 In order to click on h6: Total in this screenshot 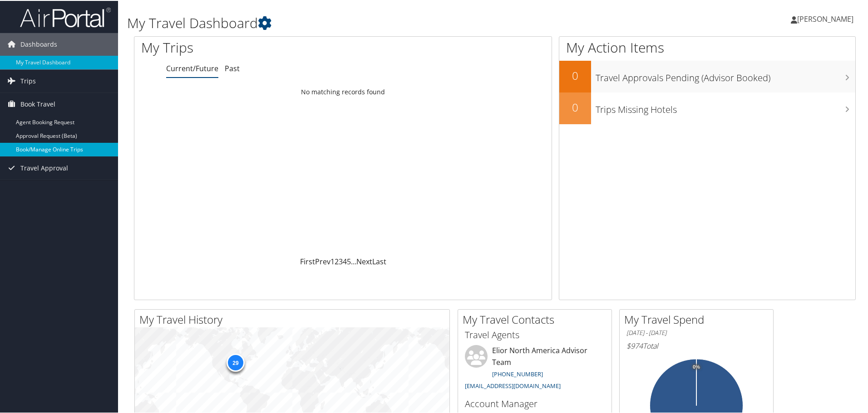, I will do `click(696, 345)`.